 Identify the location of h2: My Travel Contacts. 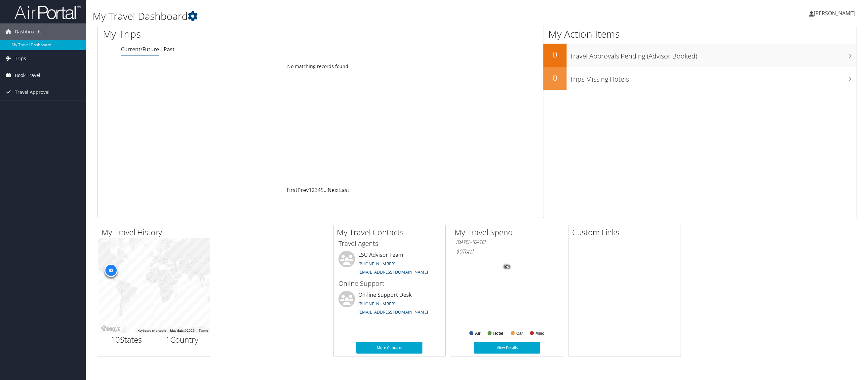
(391, 232).